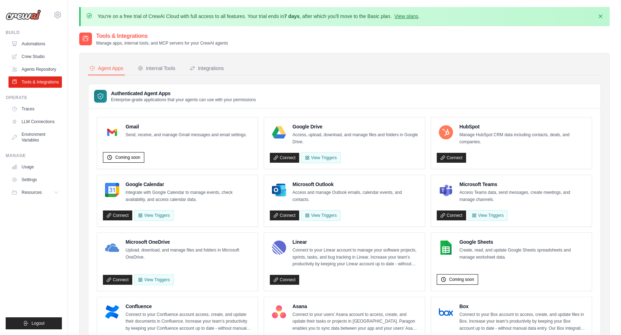 The height and width of the screenshot is (335, 621). What do you see at coordinates (189, 196) in the screenshot?
I see `p: Integrate with Google Calendar to manage events, check availability, and access calendar data.` at bounding box center [189, 196].